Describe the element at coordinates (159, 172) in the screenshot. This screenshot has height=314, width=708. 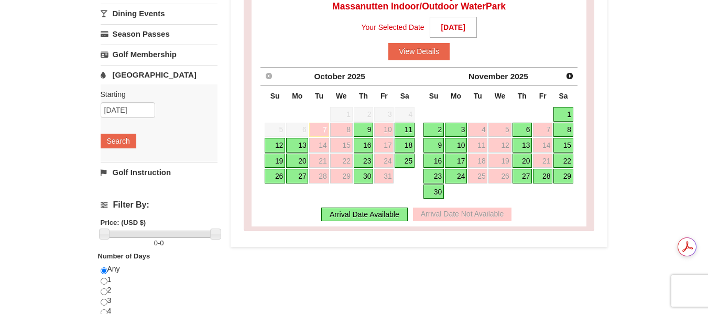
I see `a: Golf Instruction` at that location.